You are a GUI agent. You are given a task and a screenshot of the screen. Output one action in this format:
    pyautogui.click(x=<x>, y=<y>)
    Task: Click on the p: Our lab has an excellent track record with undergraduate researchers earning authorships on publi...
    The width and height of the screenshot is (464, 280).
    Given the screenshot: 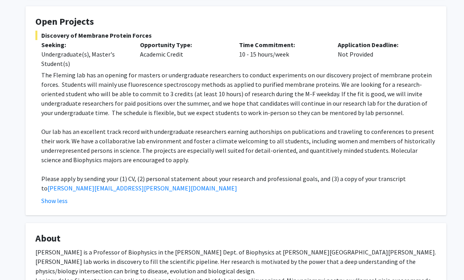 What is the action you would take?
    pyautogui.click(x=239, y=146)
    